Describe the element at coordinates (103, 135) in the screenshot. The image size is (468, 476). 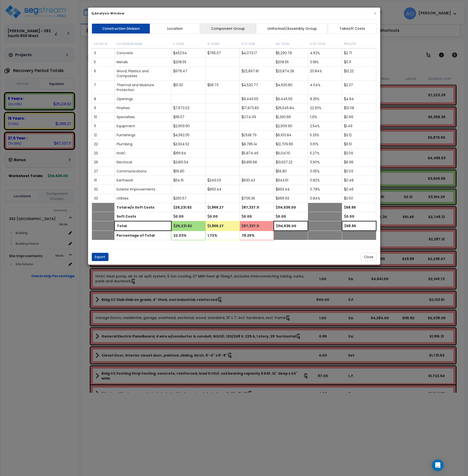
I see `td: 12` at that location.